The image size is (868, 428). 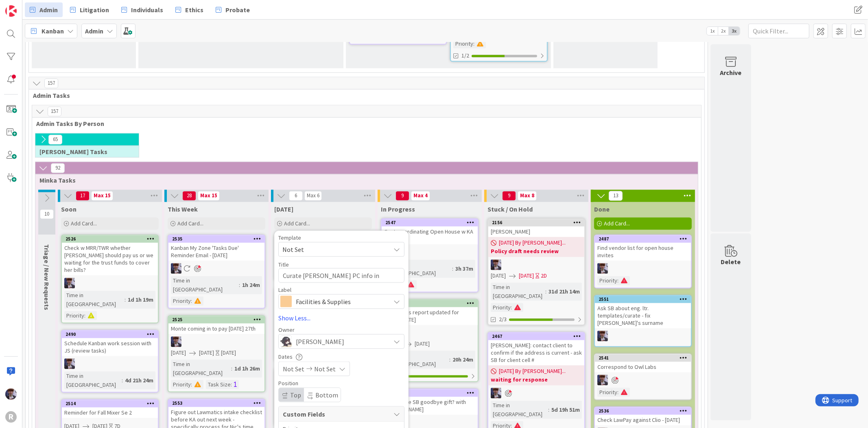 What do you see at coordinates (421, 195) in the screenshot?
I see `div: Max 4` at bounding box center [421, 195].